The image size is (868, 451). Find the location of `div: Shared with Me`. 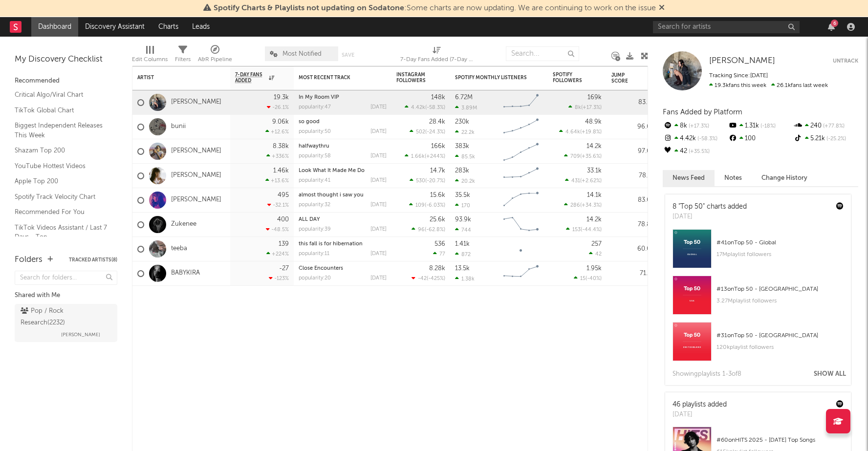

div: Shared with Me is located at coordinates (66, 295).